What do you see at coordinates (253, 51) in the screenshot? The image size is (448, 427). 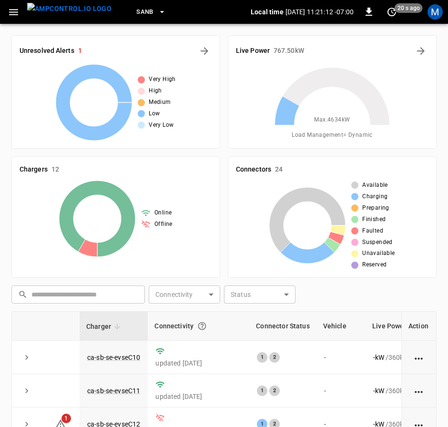 I see `h6: Live Power` at bounding box center [253, 51].